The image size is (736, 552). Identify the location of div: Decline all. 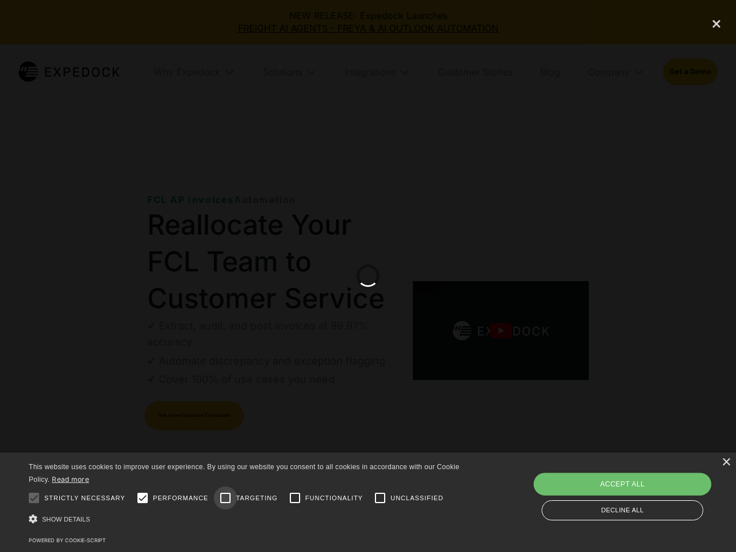
(622, 510).